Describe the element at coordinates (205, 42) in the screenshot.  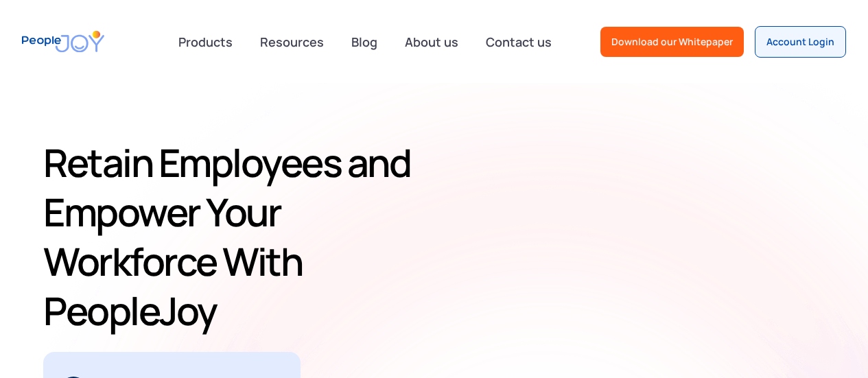
I see `div: Products` at that location.